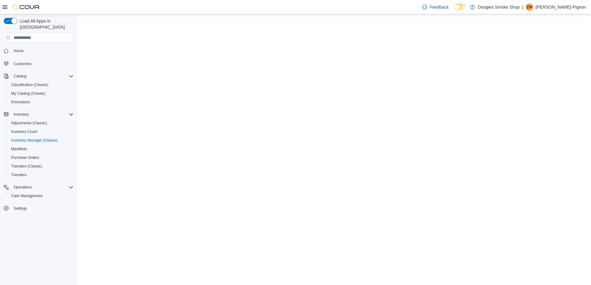 Image resolution: width=591 pixels, height=285 pixels. Describe the element at coordinates (20, 209) in the screenshot. I see `a: Settings` at that location.